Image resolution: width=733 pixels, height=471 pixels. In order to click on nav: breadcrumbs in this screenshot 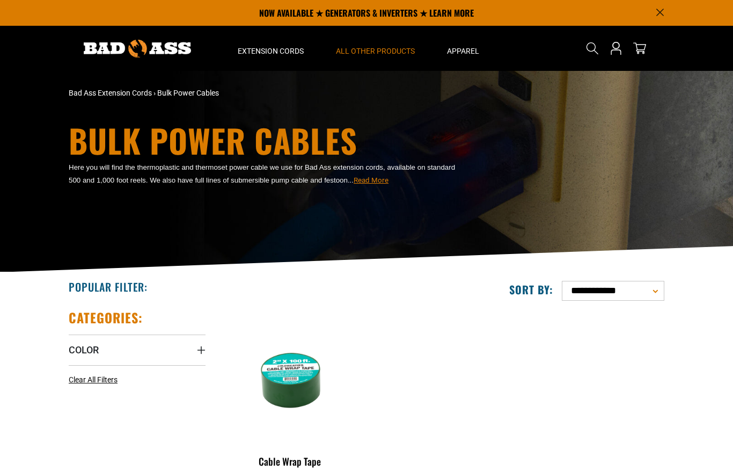, I will do `click(265, 93)`.